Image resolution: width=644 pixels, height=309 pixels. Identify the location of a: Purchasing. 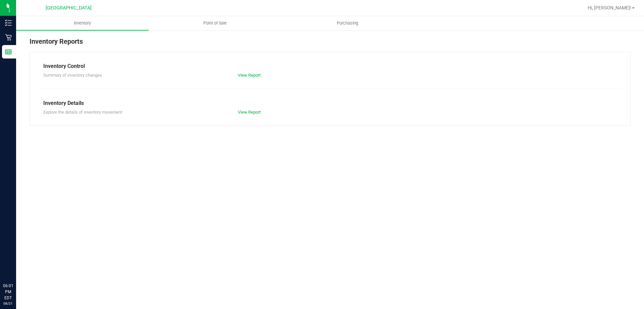
(347, 23).